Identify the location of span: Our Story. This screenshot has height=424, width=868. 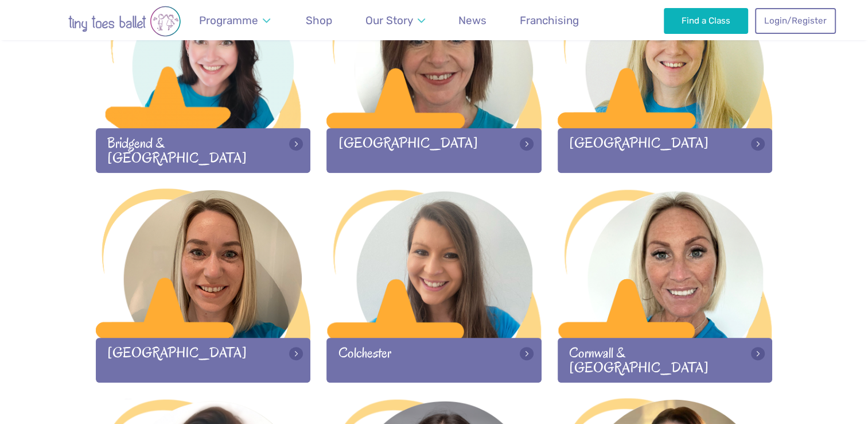
(389, 20).